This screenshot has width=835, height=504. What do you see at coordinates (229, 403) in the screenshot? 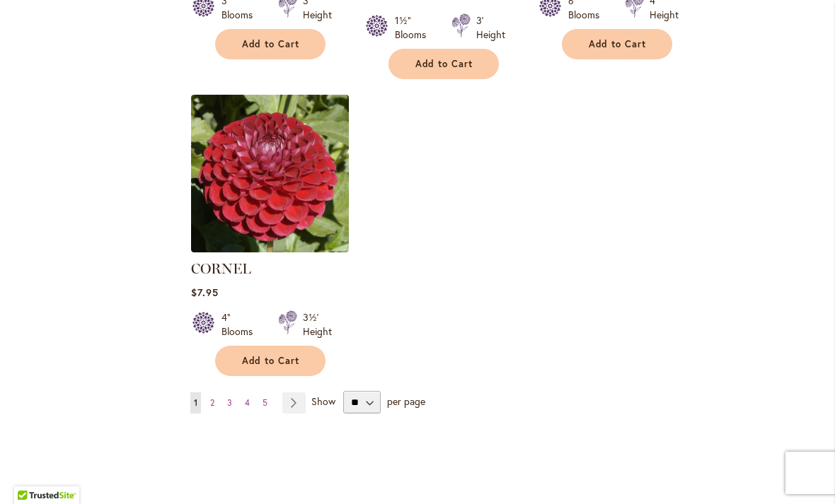
I see `a: 3` at bounding box center [229, 403].